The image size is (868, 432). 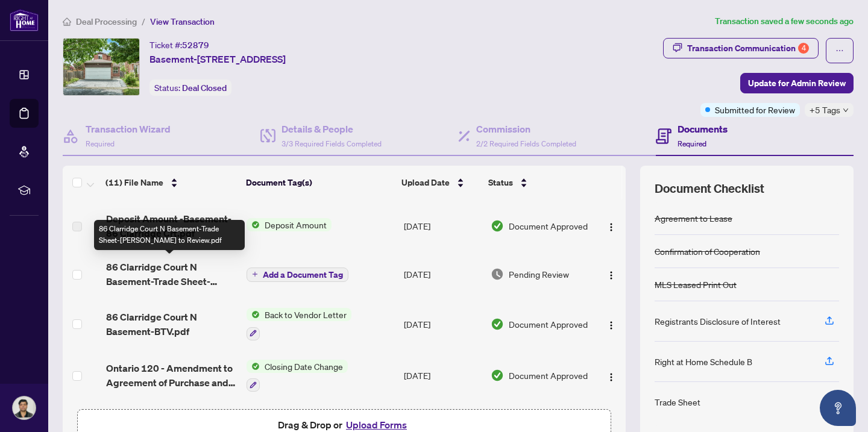 I want to click on span: Deal Closed, so click(x=204, y=88).